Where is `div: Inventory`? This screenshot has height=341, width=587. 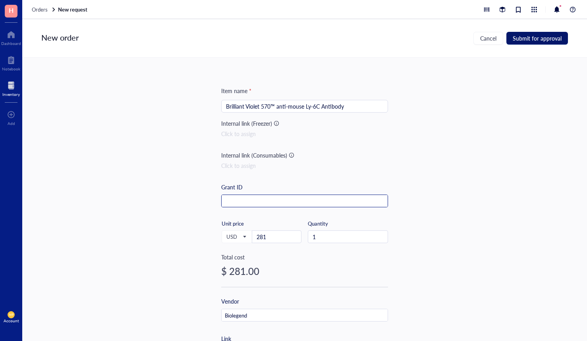
div: Inventory is located at coordinates (11, 94).